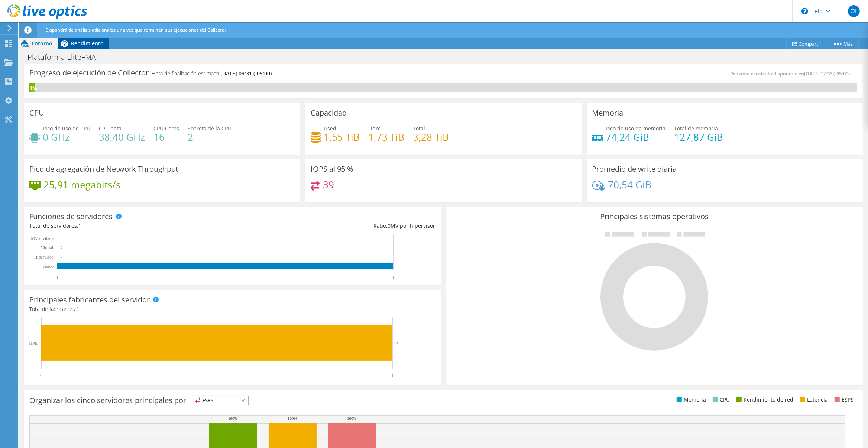 The height and width of the screenshot is (448, 868). What do you see at coordinates (47, 248) in the screenshot?
I see `text: Virtual` at bounding box center [47, 248].